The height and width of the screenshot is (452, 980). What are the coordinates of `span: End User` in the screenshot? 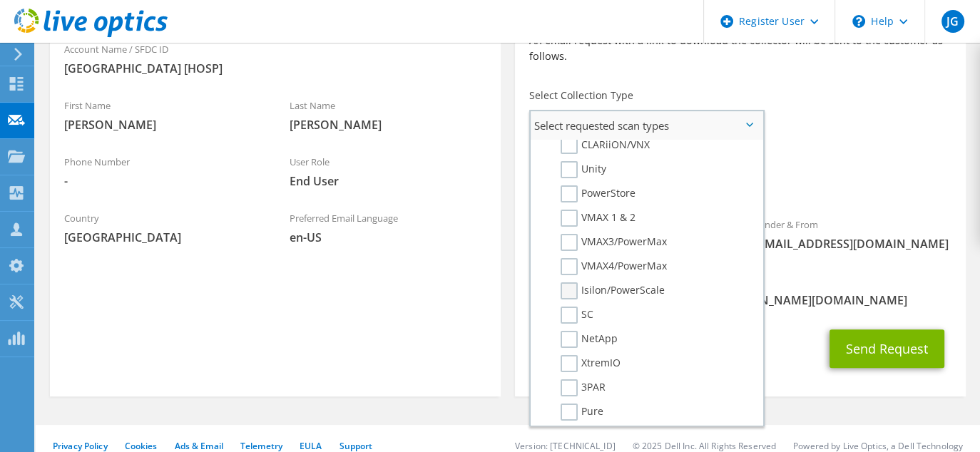 It's located at (388, 181).